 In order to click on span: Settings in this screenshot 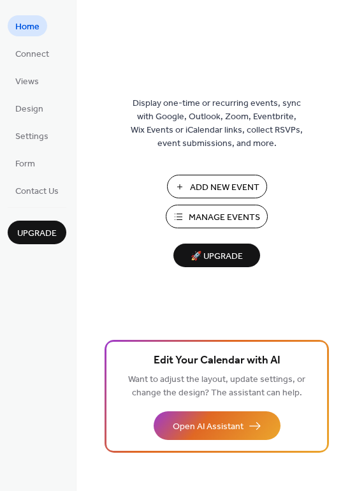, I will do `click(32, 136)`.